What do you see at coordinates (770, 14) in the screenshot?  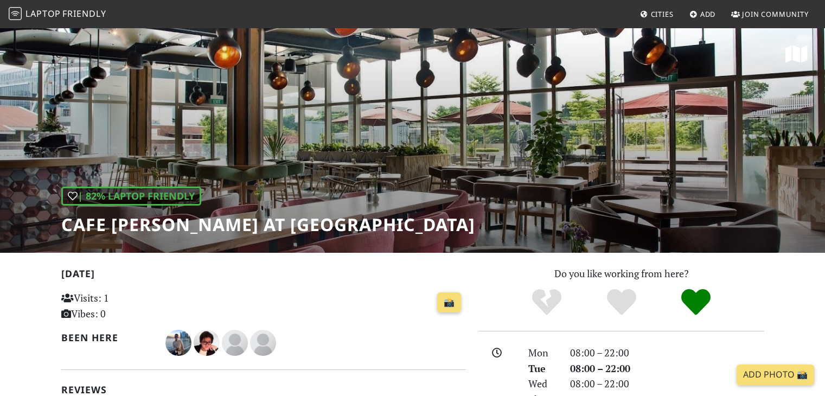 I see `a: Join Community` at bounding box center [770, 14].